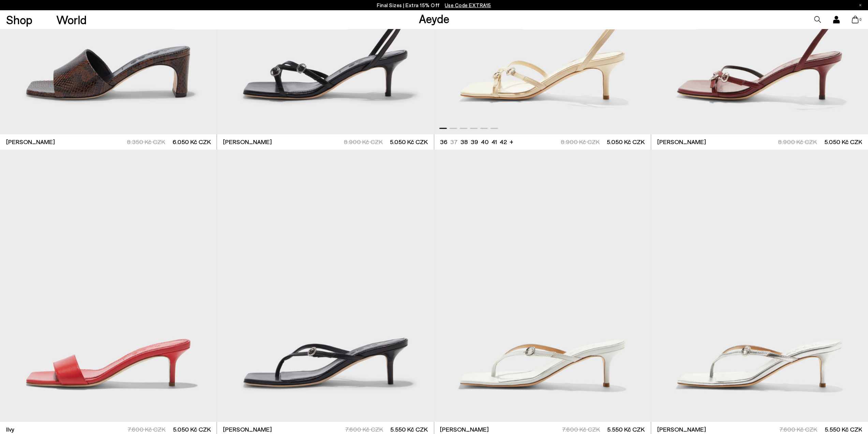 The width and height of the screenshot is (868, 434). I want to click on p: Final Sizes | Extra 15% Off, so click(434, 5).